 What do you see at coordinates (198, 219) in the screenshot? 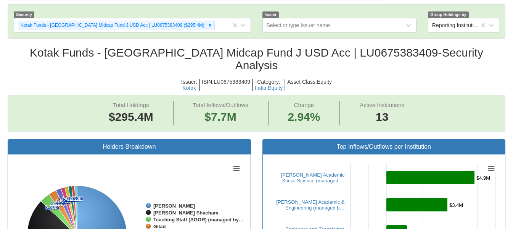
I see `tspan: Teaching Staff (AGOR) (managed by…` at bounding box center [198, 219].